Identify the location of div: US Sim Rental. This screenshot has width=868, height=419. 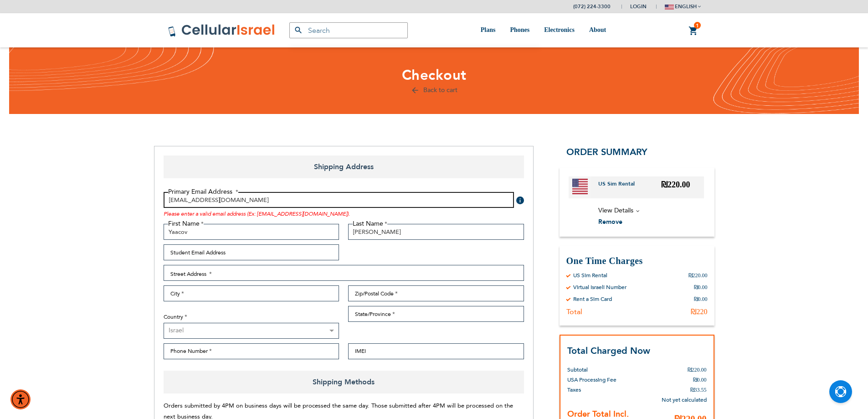
(590, 276).